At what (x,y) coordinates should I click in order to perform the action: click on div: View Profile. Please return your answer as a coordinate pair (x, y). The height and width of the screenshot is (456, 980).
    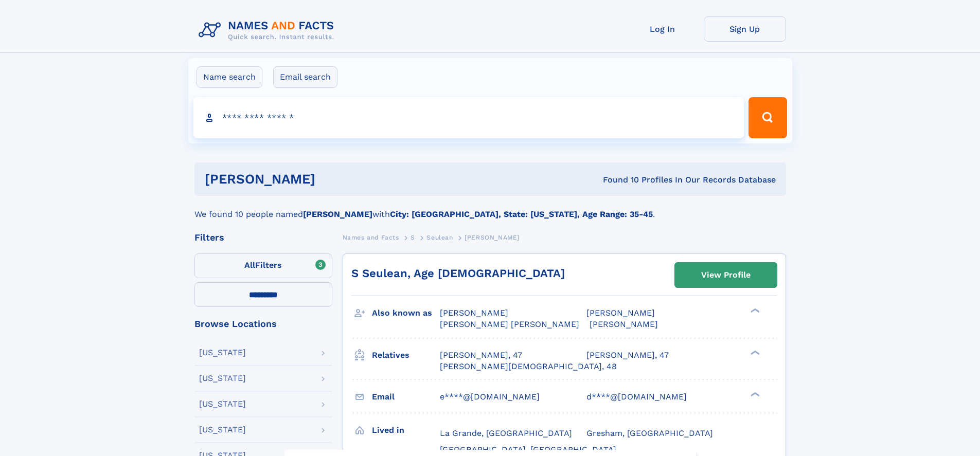
    Looking at the image, I should click on (726, 275).